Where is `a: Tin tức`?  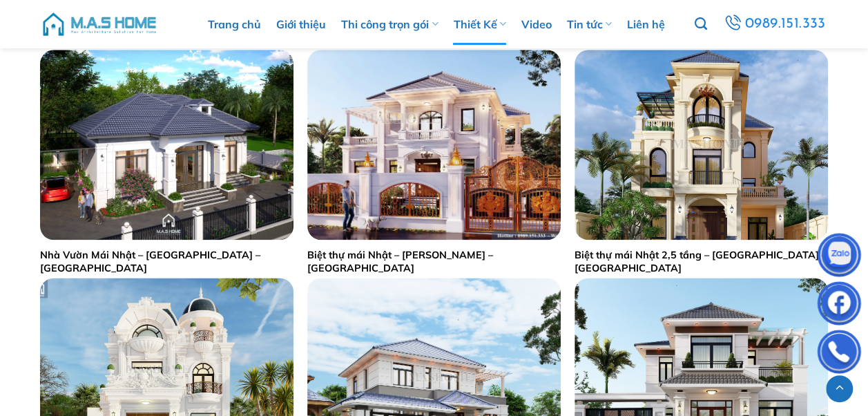
a: Tin tức is located at coordinates (590, 24).